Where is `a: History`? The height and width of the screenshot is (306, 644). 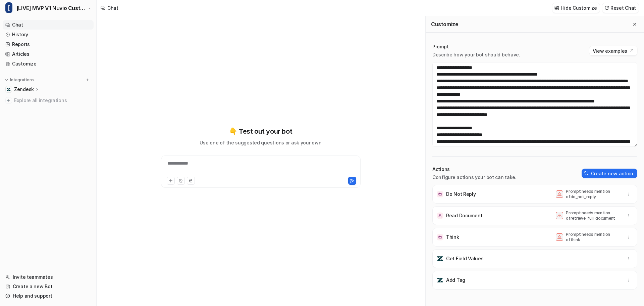 a: History is located at coordinates (48, 35).